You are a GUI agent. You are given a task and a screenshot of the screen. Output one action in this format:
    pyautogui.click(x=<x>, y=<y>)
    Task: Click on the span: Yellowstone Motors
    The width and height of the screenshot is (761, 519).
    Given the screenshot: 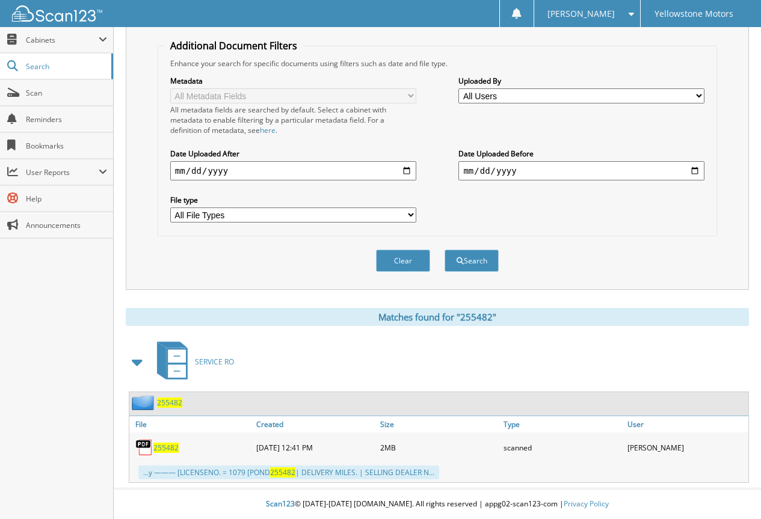 What is the action you would take?
    pyautogui.click(x=694, y=14)
    